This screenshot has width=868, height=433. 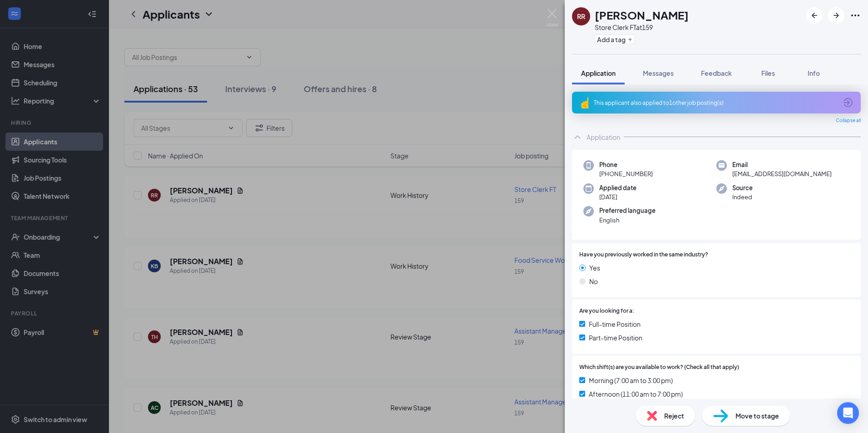 I want to click on span: Preferred language, so click(x=627, y=211).